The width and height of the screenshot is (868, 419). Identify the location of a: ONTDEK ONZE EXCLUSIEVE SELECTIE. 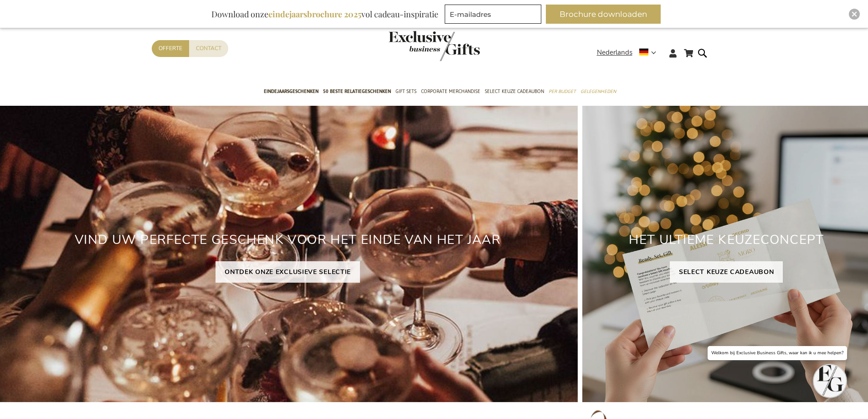
(287, 272).